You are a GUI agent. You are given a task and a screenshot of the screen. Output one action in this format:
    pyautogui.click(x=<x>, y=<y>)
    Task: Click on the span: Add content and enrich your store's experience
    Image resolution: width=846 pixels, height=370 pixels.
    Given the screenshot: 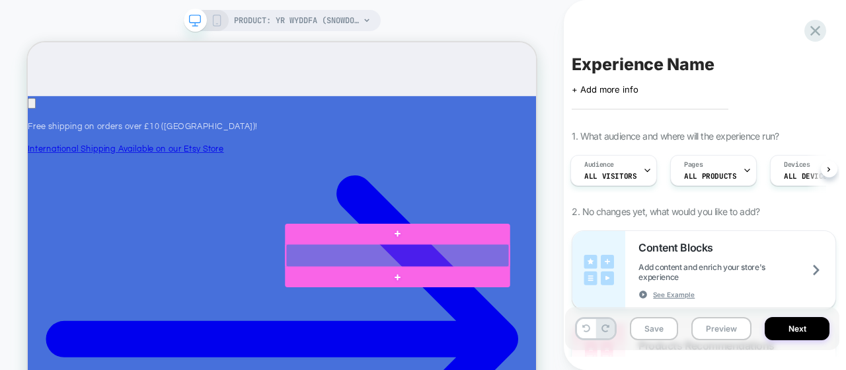 What is the action you would take?
    pyautogui.click(x=737, y=272)
    